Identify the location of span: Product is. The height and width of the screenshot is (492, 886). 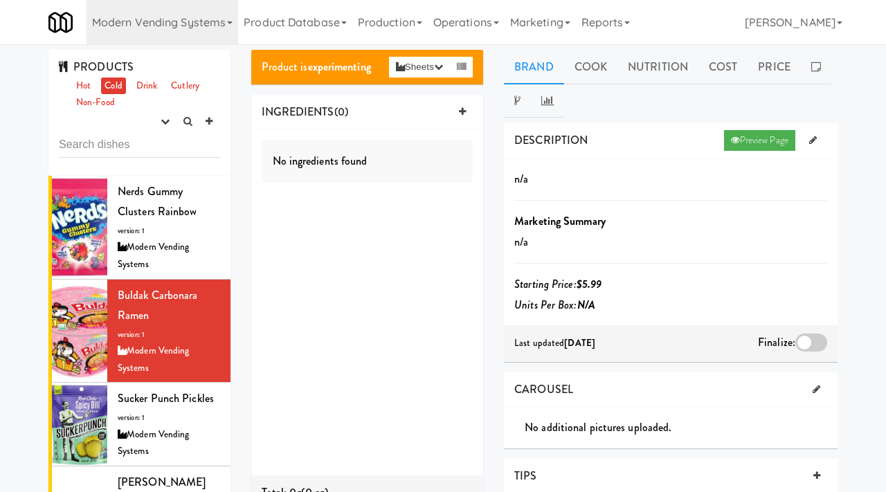
(316, 66).